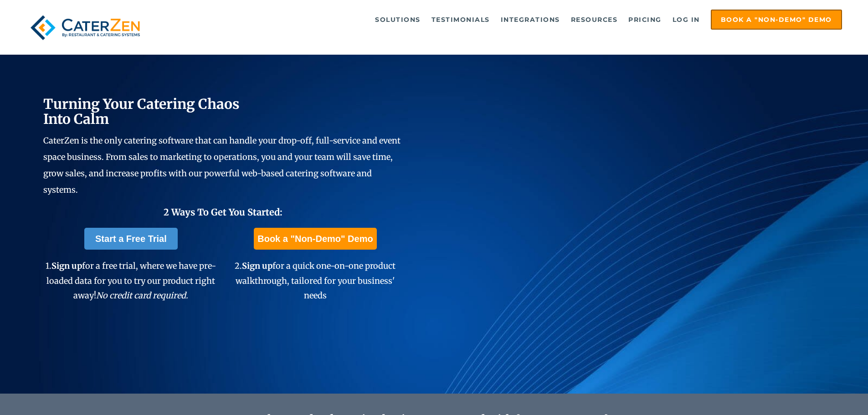 This screenshot has width=868, height=415. What do you see at coordinates (530, 20) in the screenshot?
I see `a: Integrations` at bounding box center [530, 20].